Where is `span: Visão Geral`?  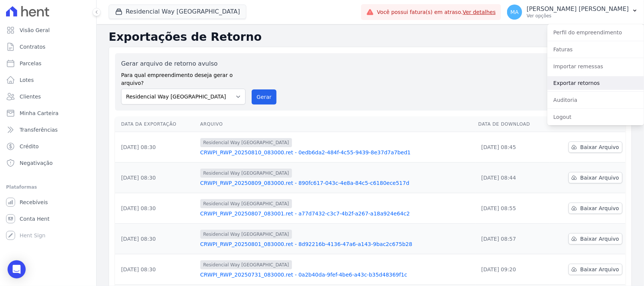 span: Visão Geral is located at coordinates (35, 30).